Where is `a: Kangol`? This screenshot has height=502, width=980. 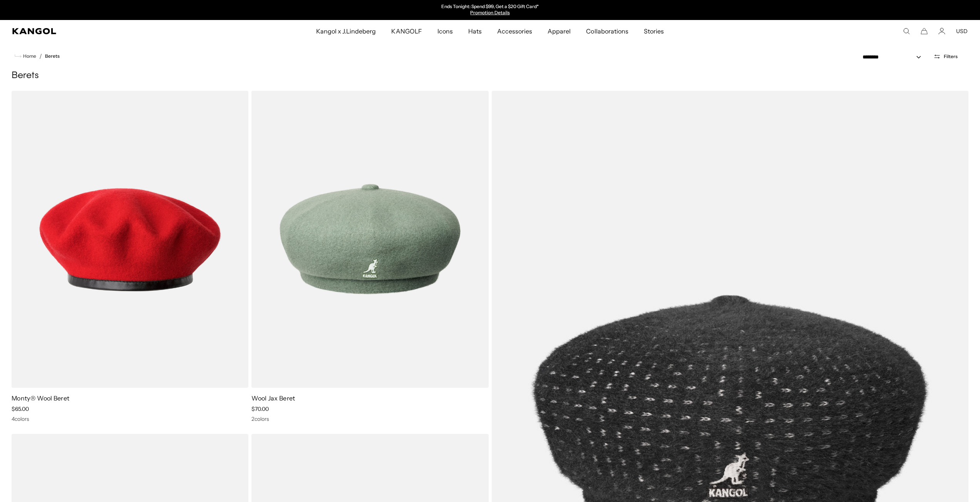
a: Kangol is located at coordinates (111, 31).